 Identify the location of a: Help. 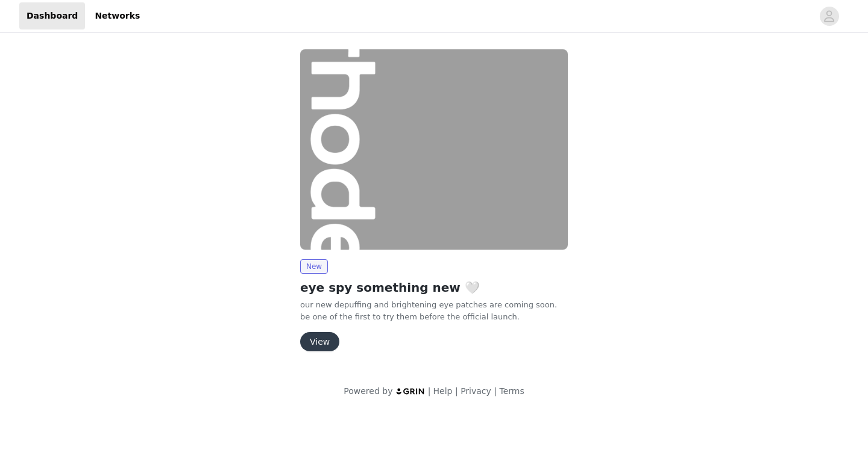
(443, 391).